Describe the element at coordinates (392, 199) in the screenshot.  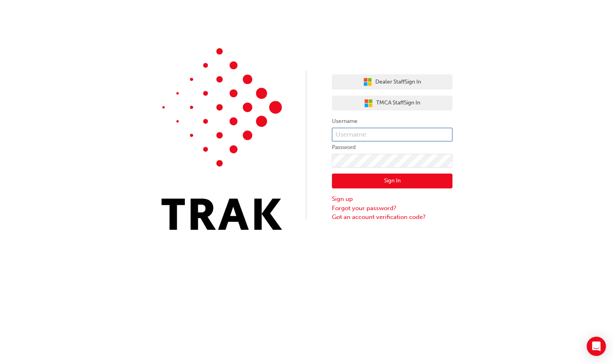
I see `a: Sign up` at that location.